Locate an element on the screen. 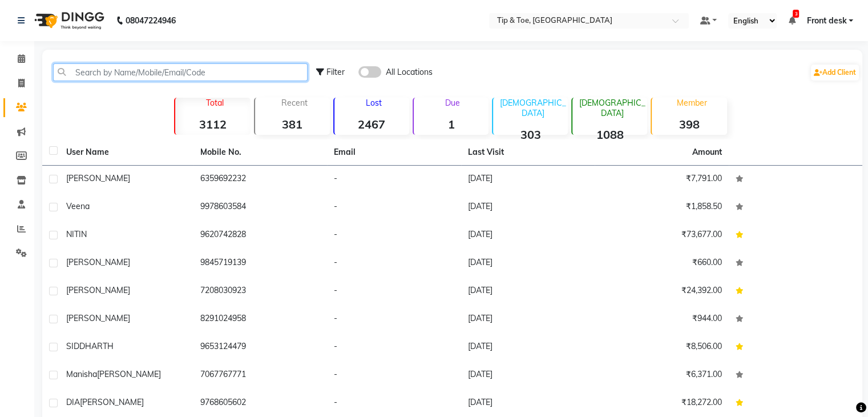 The width and height of the screenshot is (868, 417). th: Email is located at coordinates (394, 152).